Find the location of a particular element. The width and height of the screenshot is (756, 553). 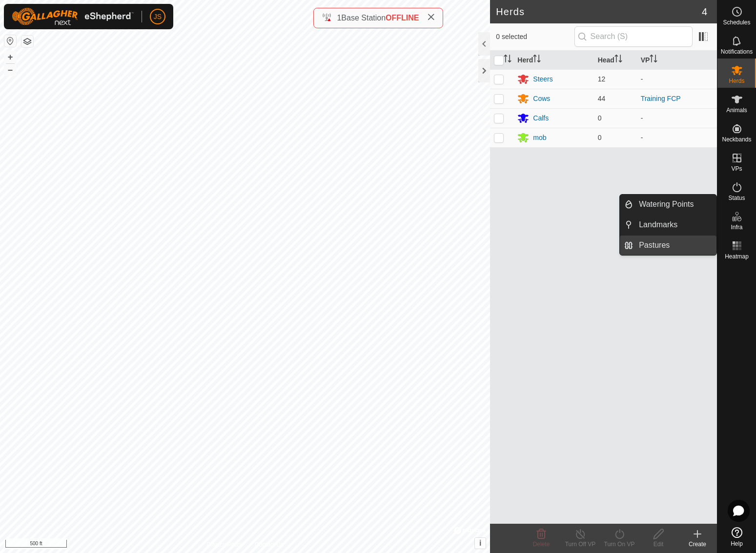

button: Map Layers is located at coordinates (27, 41).